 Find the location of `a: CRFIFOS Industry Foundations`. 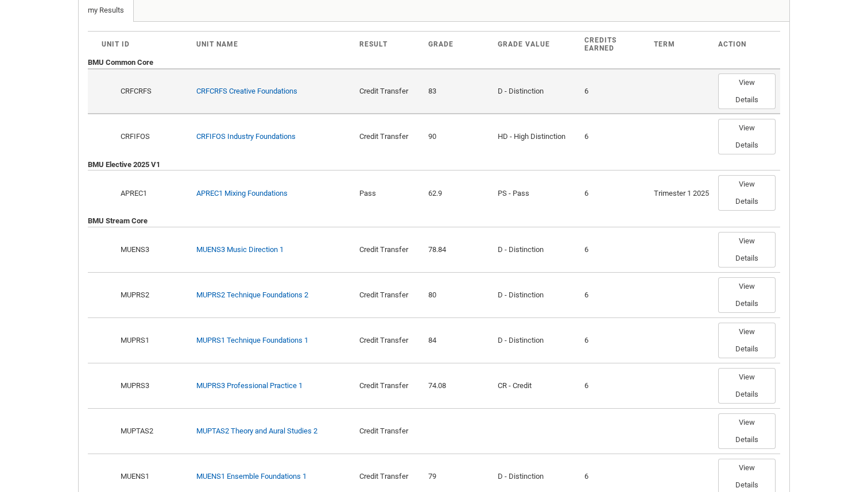

a: CRFIFOS Industry Foundations is located at coordinates (245, 136).